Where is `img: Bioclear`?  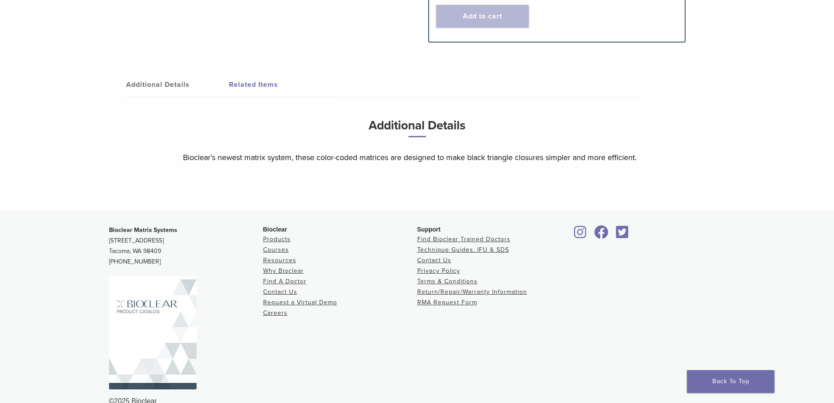 img: Bioclear is located at coordinates (153, 332).